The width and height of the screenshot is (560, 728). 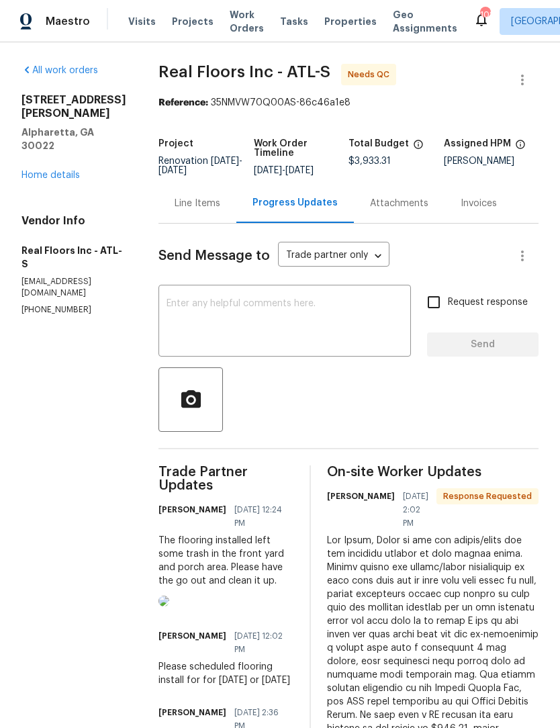 I want to click on a: Home details, so click(x=50, y=175).